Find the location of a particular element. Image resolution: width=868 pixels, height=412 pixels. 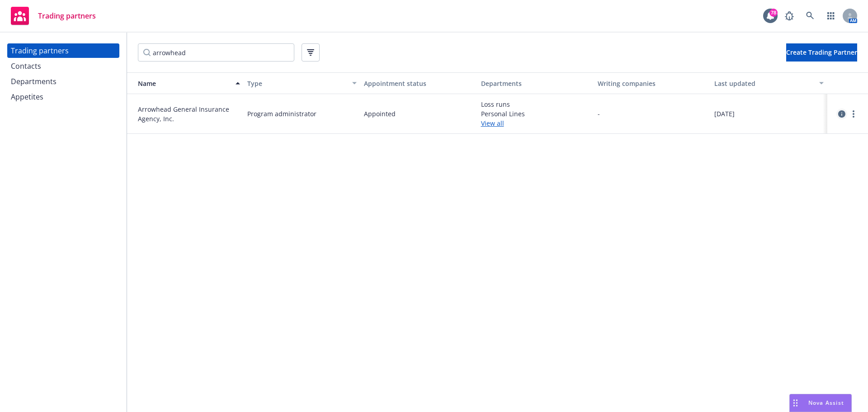

span: Nova Assist is located at coordinates (826, 402).